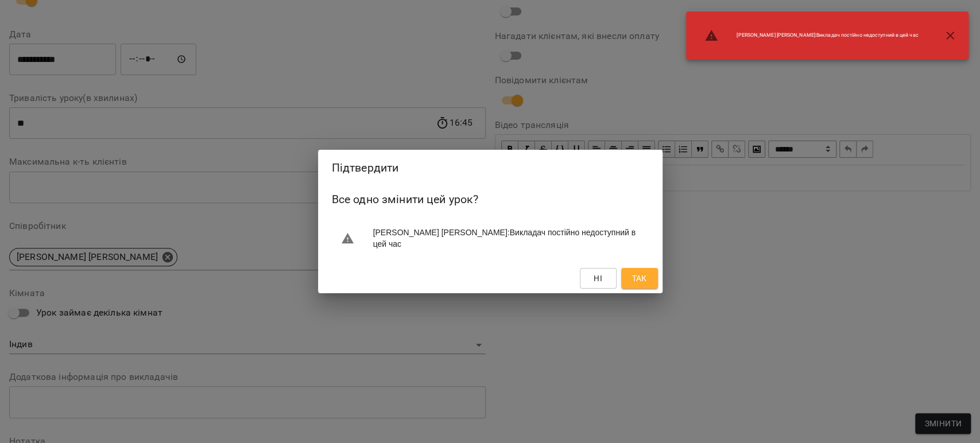  What do you see at coordinates (490, 167) in the screenshot?
I see `h2: Підтвердити` at bounding box center [490, 167].